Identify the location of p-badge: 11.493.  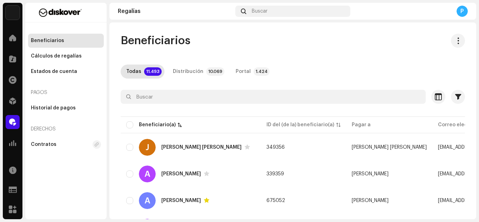
(153, 72).